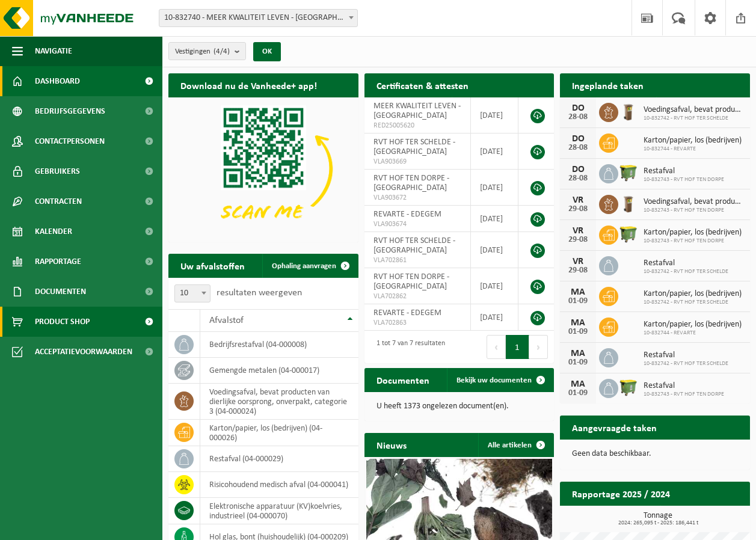  Describe the element at coordinates (248, 85) in the screenshot. I see `h2: Download nu de Vanheede+ app!` at that location.